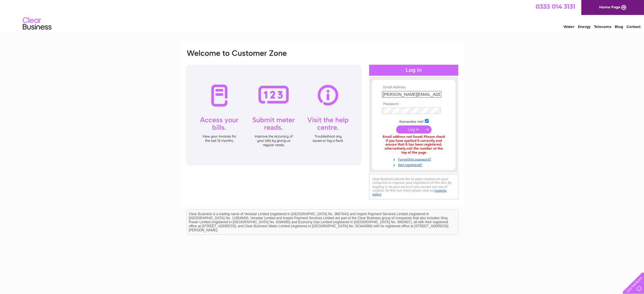 This screenshot has height=294, width=644. What do you see at coordinates (414, 88) in the screenshot?
I see `th: Email Address:` at bounding box center [414, 88].